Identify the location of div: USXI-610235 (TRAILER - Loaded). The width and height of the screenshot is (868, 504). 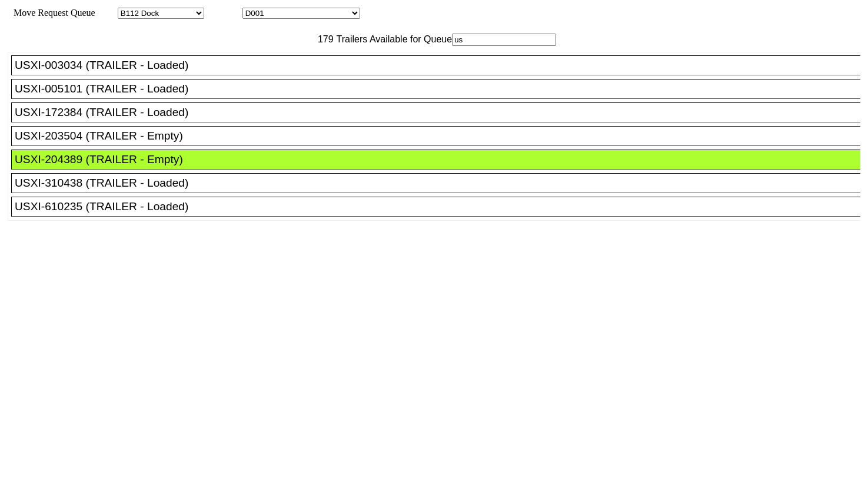
(441, 206).